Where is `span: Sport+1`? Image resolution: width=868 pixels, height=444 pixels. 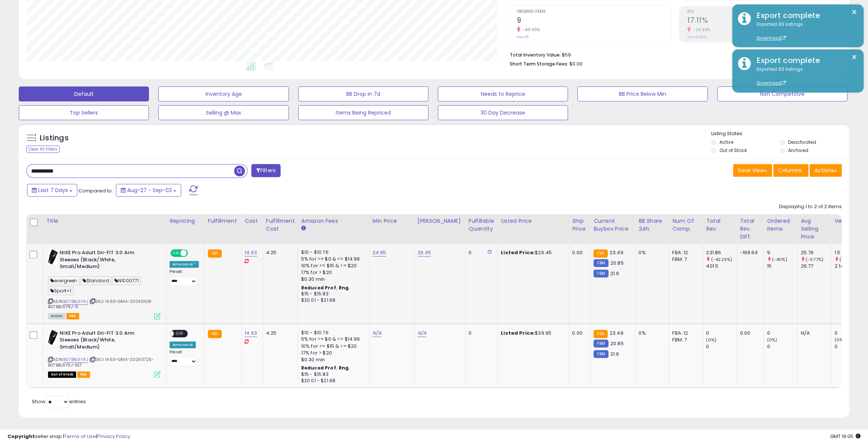 span: Sport+1 is located at coordinates (61, 291).